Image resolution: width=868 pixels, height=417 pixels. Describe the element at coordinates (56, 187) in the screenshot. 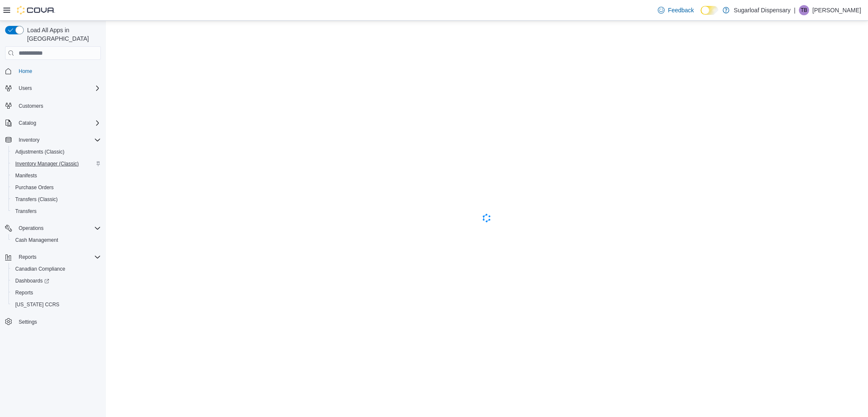

I see `button: Purchase Orders` at that location.